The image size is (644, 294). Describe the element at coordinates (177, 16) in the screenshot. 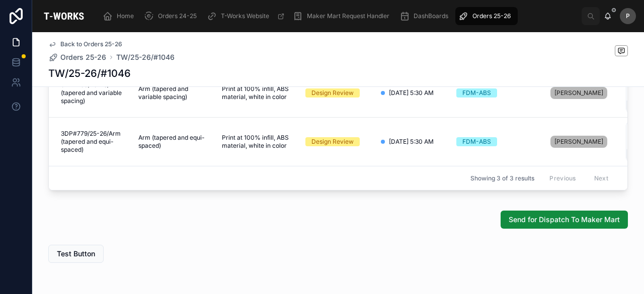

I see `span: Orders 24-25` at that location.